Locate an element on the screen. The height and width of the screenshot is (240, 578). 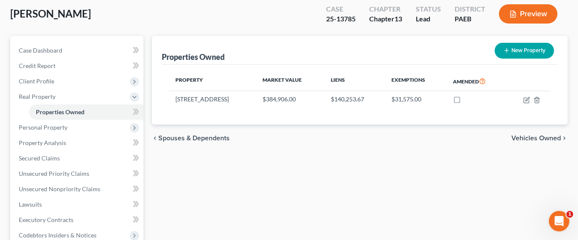
th: Market Value is located at coordinates (290, 81).